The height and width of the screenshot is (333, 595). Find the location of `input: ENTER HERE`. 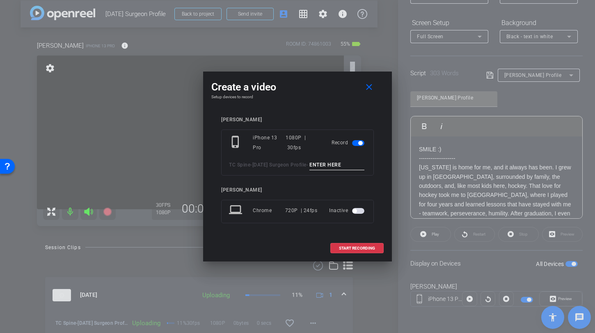

input: ENTER HERE is located at coordinates (337, 165).